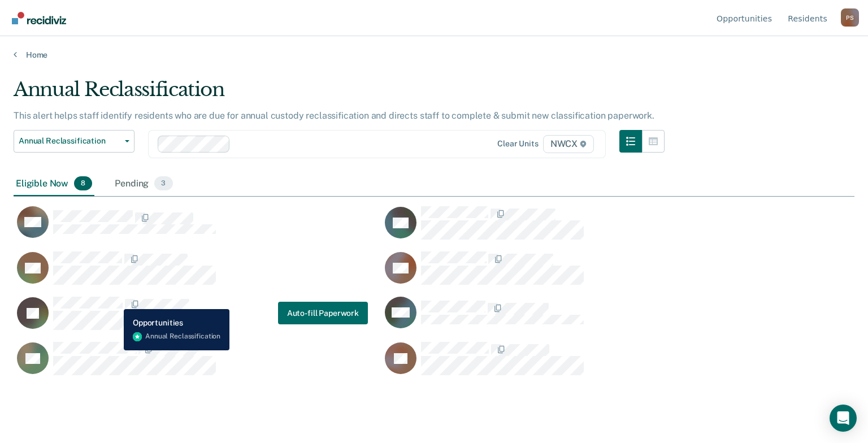 The height and width of the screenshot is (443, 868). Describe the element at coordinates (565, 319) in the screenshot. I see `div: CaseloadOpportunityCell-00619441` at that location.